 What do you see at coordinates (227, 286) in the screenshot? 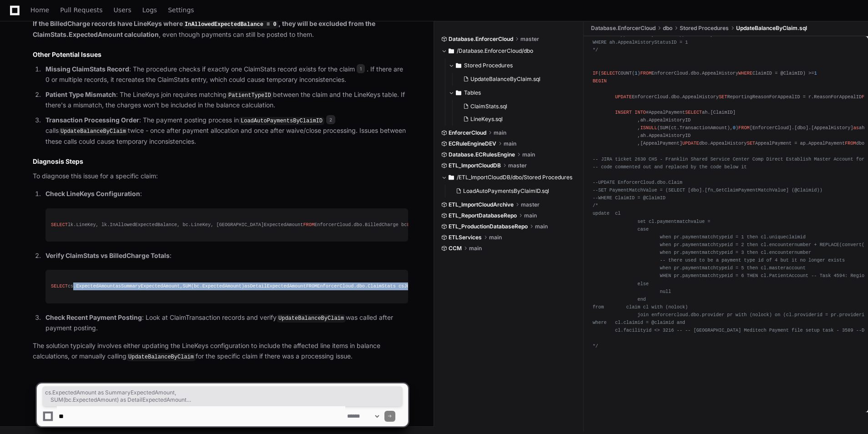
I see `div: cs.ExpectedAmount SummaryExpectedAmount, (bc.ExpectedAmount) DetailExpectedAmount EnforcerCloud.d...` at bounding box center [227, 286].